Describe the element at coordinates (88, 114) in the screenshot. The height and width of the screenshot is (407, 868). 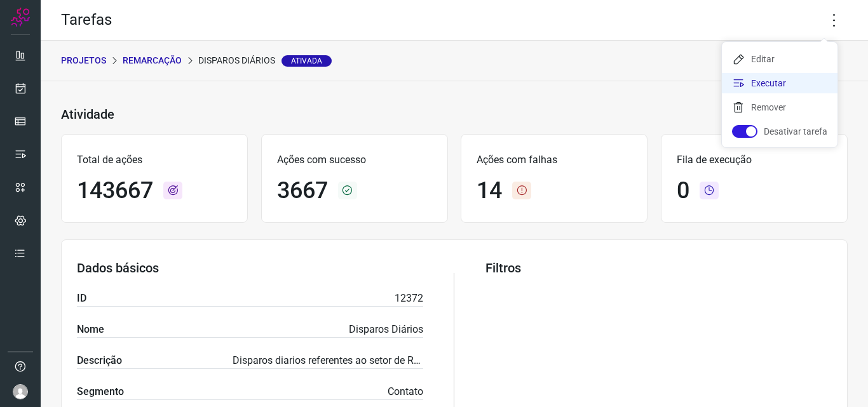
I see `h3: Atividade` at that location.